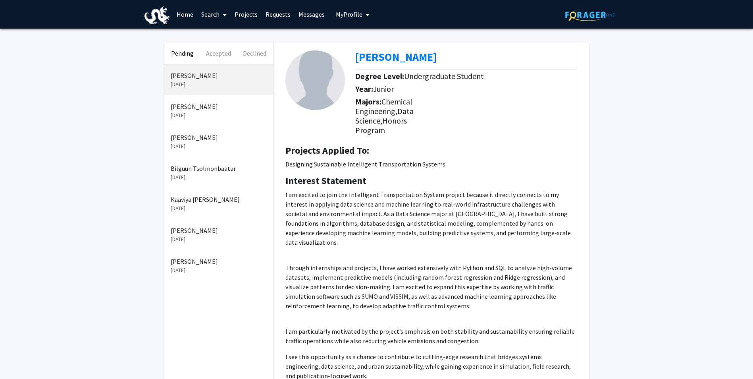 The image size is (753, 379). What do you see at coordinates (315, 80) in the screenshot?
I see `img: Profile Picture` at bounding box center [315, 80].